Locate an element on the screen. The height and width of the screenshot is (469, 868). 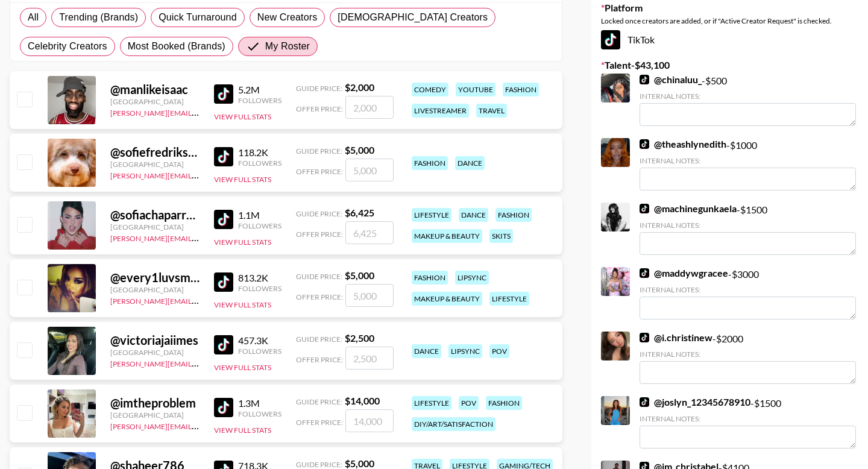
div: 457.3K is located at coordinates (260, 340).